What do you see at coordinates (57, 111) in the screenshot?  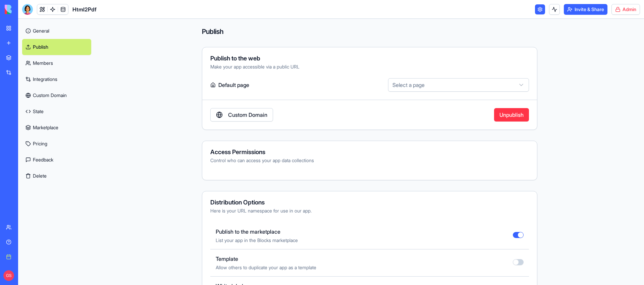 I see `a: State` at bounding box center [57, 111].